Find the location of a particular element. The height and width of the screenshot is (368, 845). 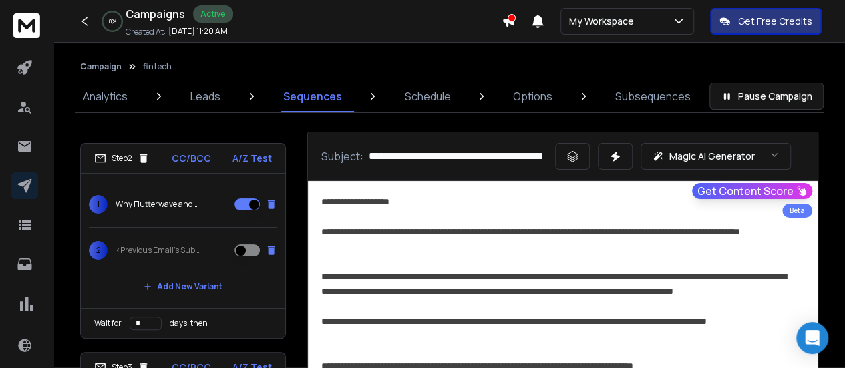

p: Options is located at coordinates (532, 96).